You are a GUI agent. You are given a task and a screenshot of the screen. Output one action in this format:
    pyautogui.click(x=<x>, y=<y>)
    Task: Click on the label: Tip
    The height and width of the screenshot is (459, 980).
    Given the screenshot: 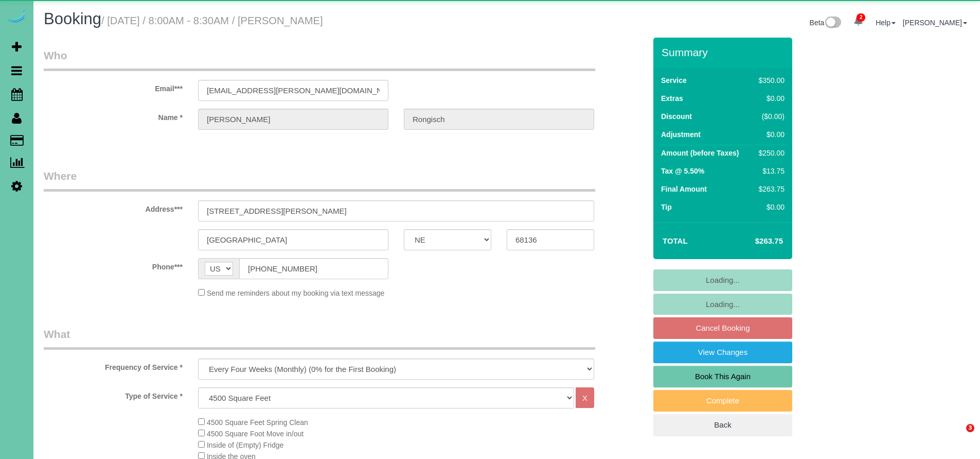 What is the action you would take?
    pyautogui.click(x=667, y=207)
    